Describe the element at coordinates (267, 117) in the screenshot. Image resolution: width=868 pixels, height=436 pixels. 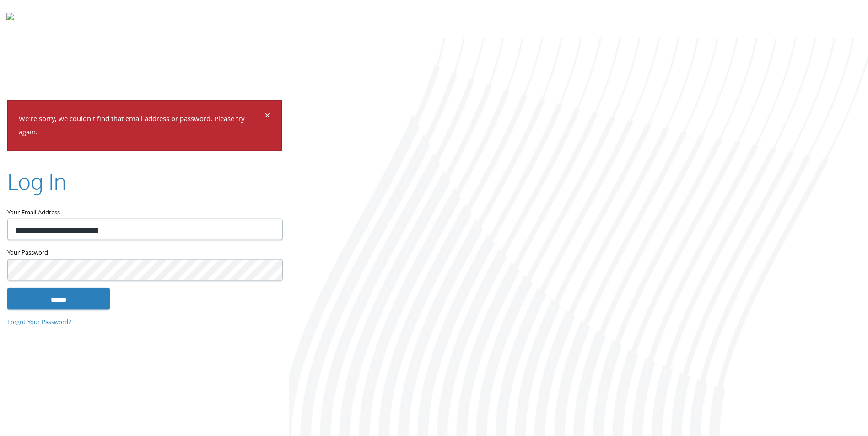
I see `button: Dismiss alert` at that location.